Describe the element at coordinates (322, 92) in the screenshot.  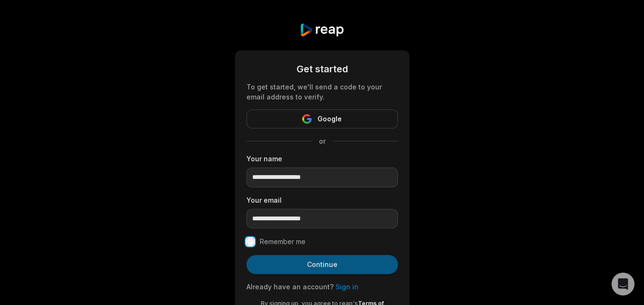
I see `div: To get started, we'll send a code to your email address to verify.` at that location.